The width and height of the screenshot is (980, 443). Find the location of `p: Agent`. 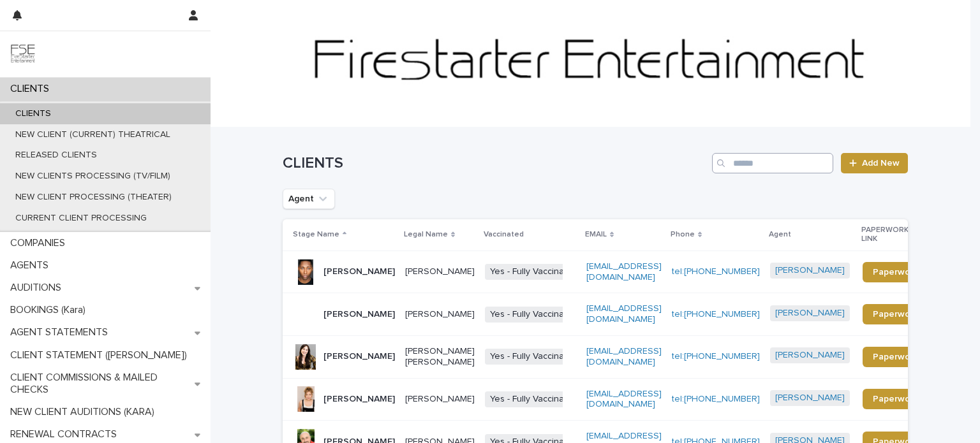

p: Agent is located at coordinates (779, 235).